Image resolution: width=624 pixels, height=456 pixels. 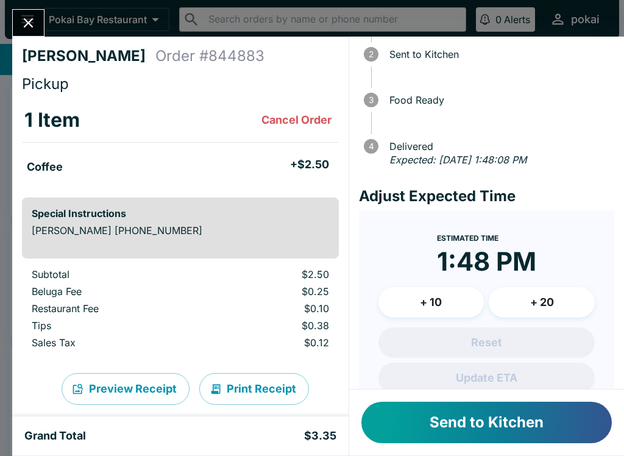 I want to click on p: $0.10, so click(x=274, y=309).